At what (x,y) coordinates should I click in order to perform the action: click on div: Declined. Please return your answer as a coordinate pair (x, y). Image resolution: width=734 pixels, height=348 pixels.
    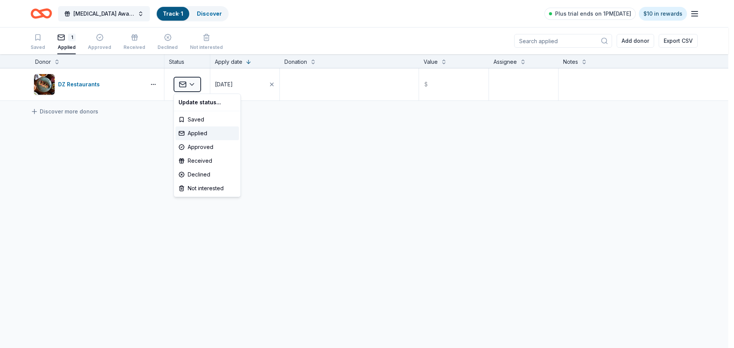
    Looking at the image, I should click on (207, 175).